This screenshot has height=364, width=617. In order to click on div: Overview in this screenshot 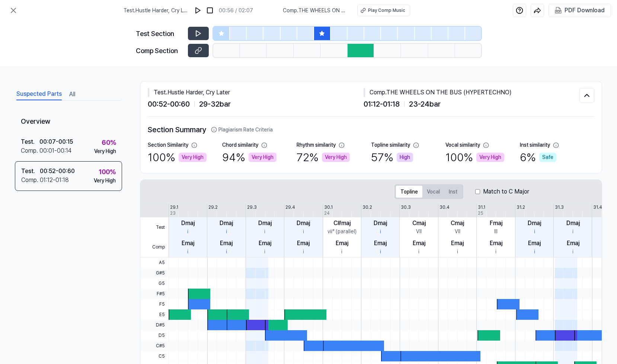, I will do `click(69, 121)`.